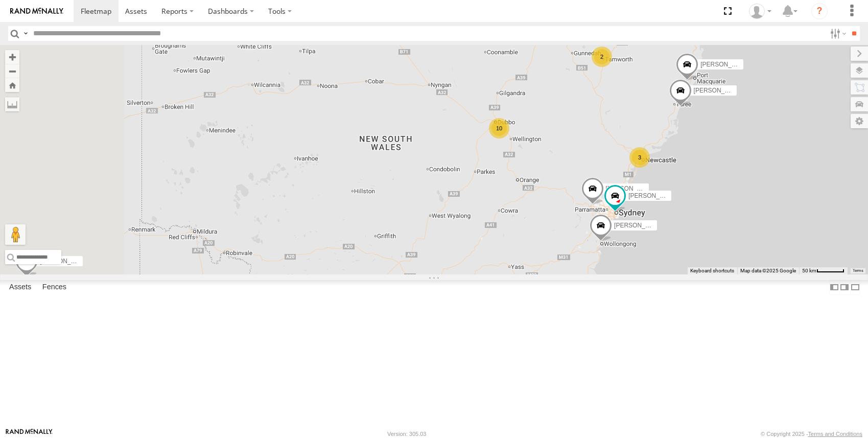 Image resolution: width=868 pixels, height=439 pixels. I want to click on label: Assets, so click(20, 287).